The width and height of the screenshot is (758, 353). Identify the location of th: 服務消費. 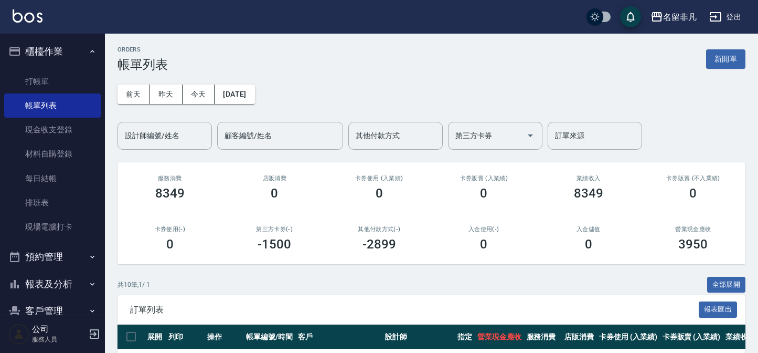
(543, 336).